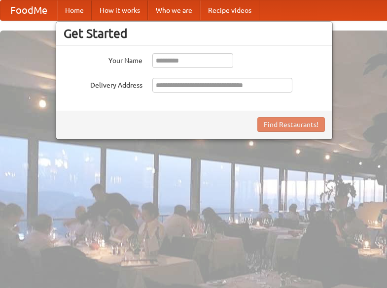 The height and width of the screenshot is (288, 387). What do you see at coordinates (29, 10) in the screenshot?
I see `a: FoodMe` at bounding box center [29, 10].